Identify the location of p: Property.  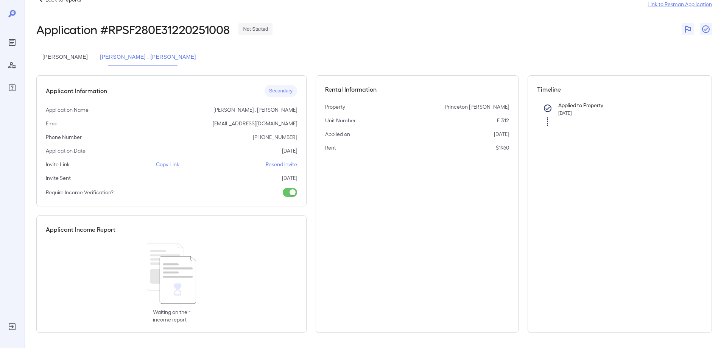
(335, 107).